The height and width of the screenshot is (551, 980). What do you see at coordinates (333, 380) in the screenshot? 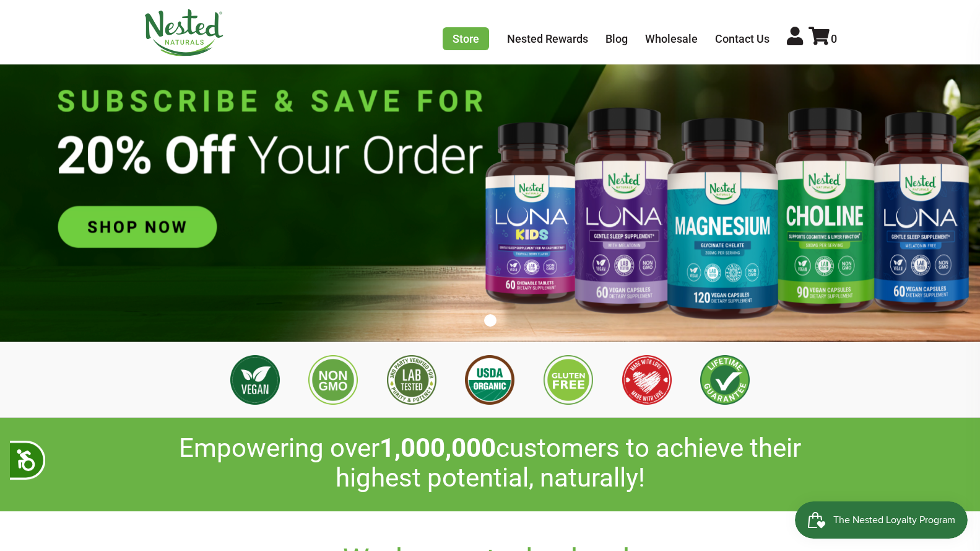
I see `img: Non GMO` at bounding box center [333, 380].